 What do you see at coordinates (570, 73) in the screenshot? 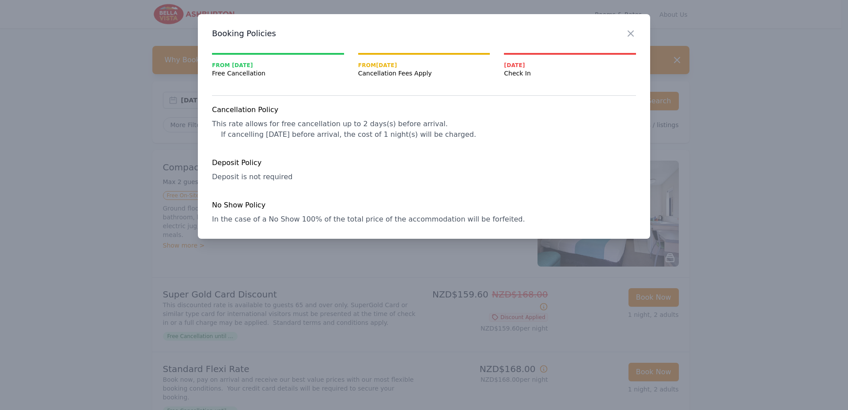
I see `span: Check In` at bounding box center [570, 73].